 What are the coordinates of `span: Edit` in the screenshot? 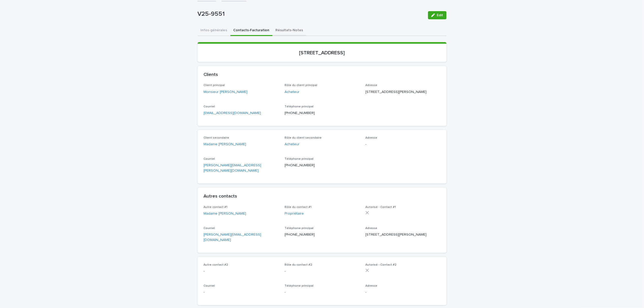 It's located at (440, 15).